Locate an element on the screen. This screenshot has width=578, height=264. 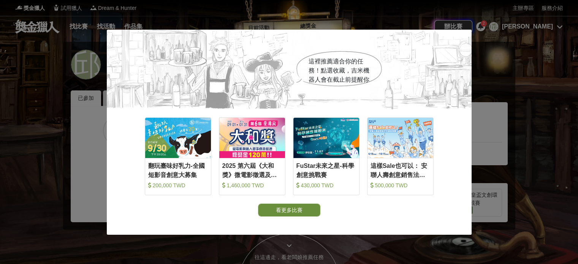
div: 這樣Sale也可以： 安聯人壽創意銷售法募集 is located at coordinates (400, 170).